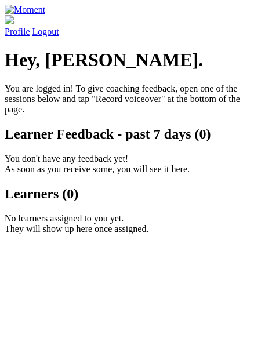 This screenshot has width=254, height=349. What do you see at coordinates (25, 10) in the screenshot?
I see `img: Moment` at bounding box center [25, 10].